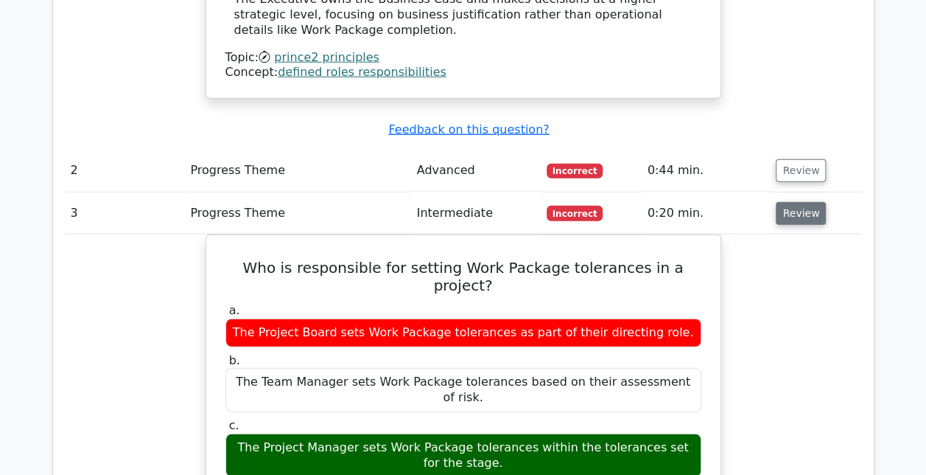 Image resolution: width=926 pixels, height=475 pixels. What do you see at coordinates (362, 71) in the screenshot?
I see `a: defined roles responsibilities` at bounding box center [362, 71].